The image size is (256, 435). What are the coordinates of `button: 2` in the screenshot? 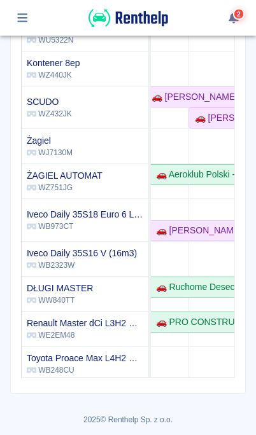 It's located at (233, 18).